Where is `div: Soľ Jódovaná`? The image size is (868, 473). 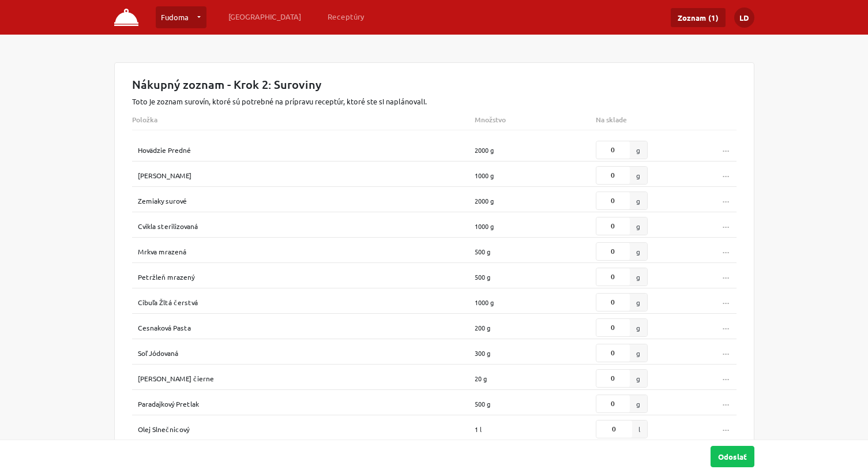
div: Soľ Jódovaná is located at coordinates (306, 353).